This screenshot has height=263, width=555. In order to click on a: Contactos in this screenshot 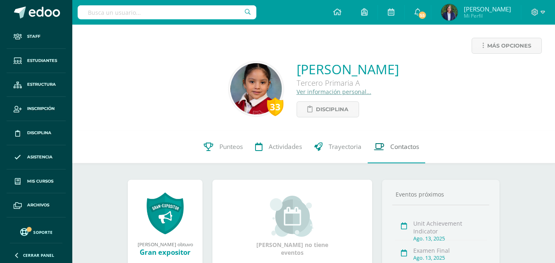, I will do `click(397, 147)`.